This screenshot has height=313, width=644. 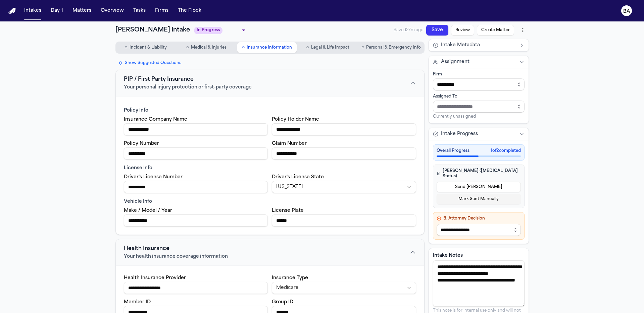 I want to click on button: The Flock, so click(x=190, y=11).